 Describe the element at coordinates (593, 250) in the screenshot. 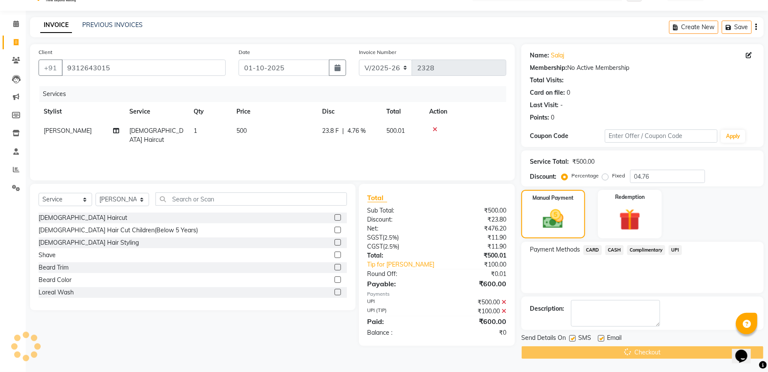

I see `span: CARD` at that location.